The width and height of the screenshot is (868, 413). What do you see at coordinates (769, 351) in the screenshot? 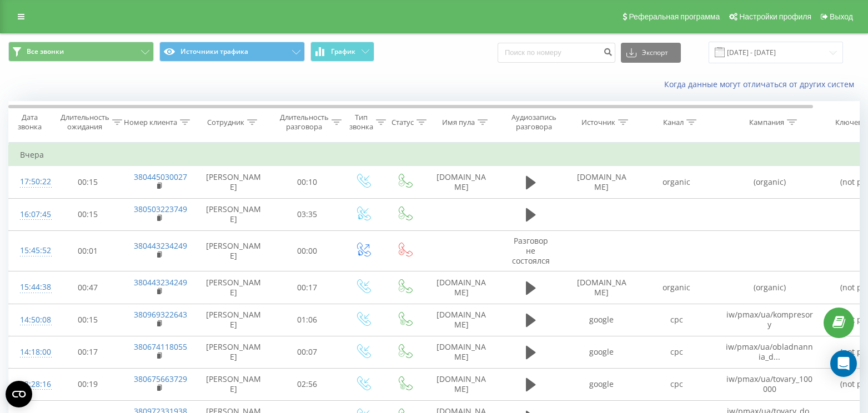
I see `span: iw/pmax/ua/obladnannia_d...` at bounding box center [769, 351].